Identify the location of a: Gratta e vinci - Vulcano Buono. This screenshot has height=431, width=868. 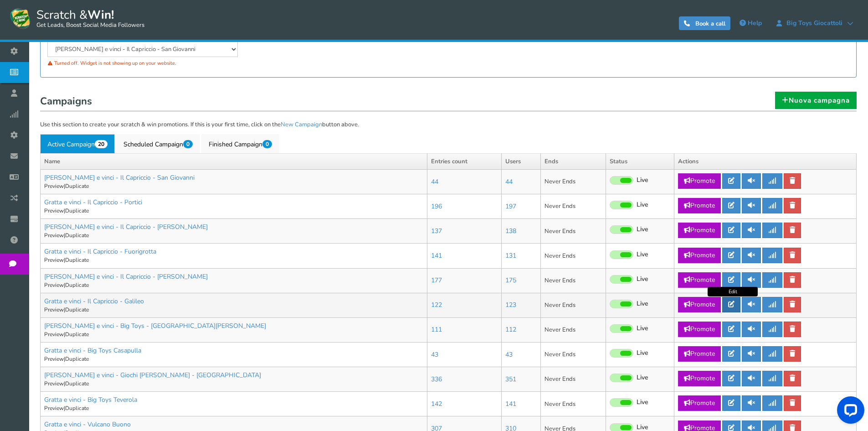
(87, 424).